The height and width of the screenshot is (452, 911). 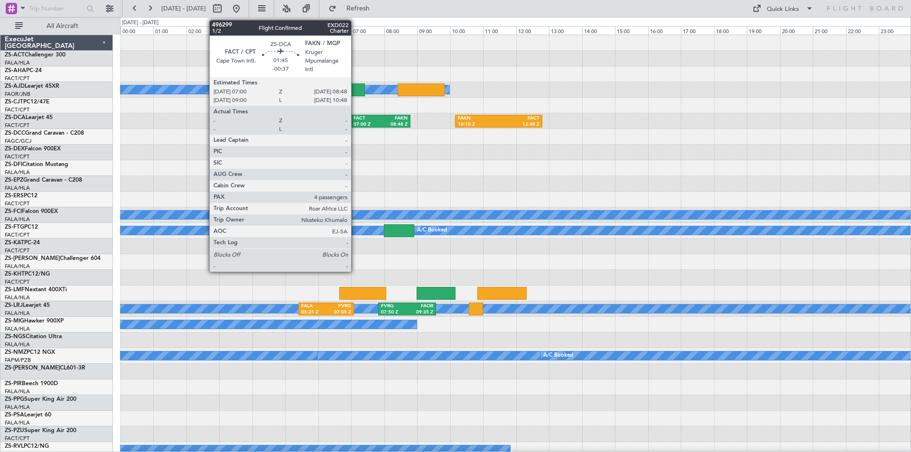 What do you see at coordinates (697, 30) in the screenshot?
I see `div: 17:00` at bounding box center [697, 30].